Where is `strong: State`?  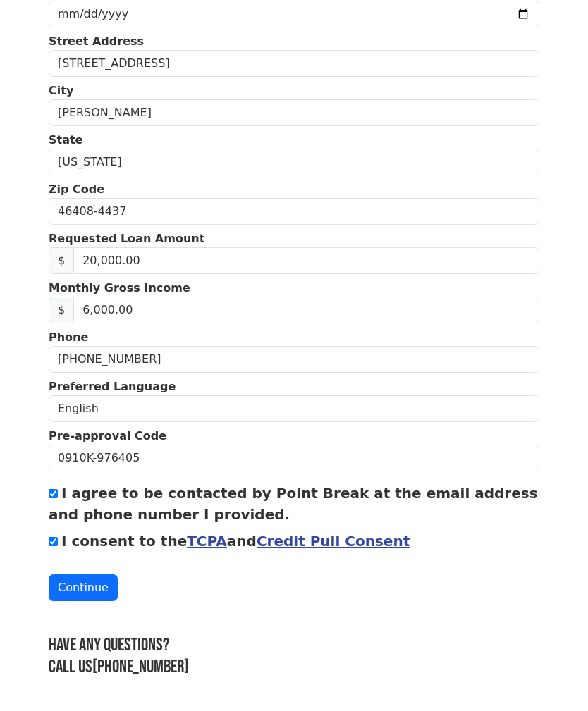 strong: State is located at coordinates (66, 139).